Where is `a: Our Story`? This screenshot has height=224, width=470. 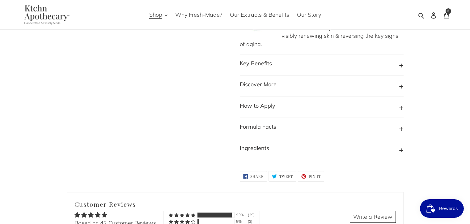
a: Our Story is located at coordinates (309, 15).